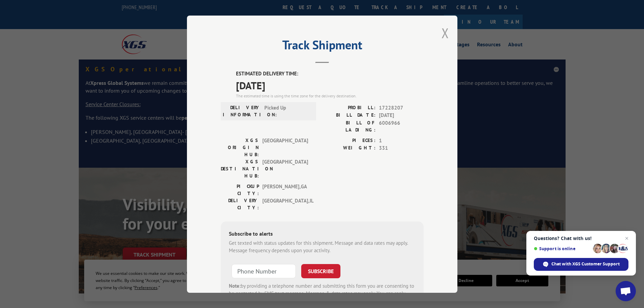  Describe the element at coordinates (329, 96) in the screenshot. I see `div: The estimated time is using the time zone for the delivery destination.` at that location.